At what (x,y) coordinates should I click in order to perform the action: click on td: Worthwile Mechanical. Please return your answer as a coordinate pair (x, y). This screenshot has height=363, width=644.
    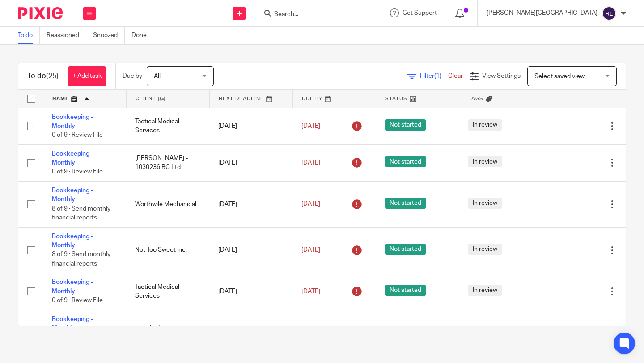
    Looking at the image, I should click on (168, 204).